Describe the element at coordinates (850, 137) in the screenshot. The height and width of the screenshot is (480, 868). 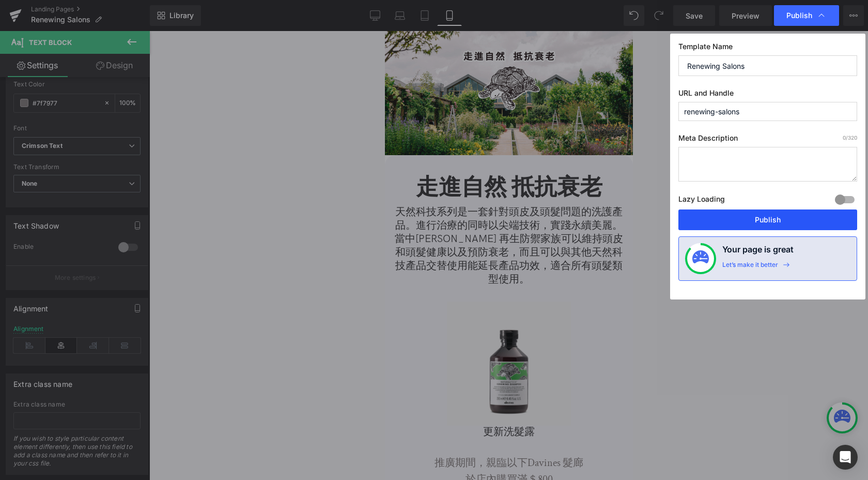
I see `span: /320` at that location.